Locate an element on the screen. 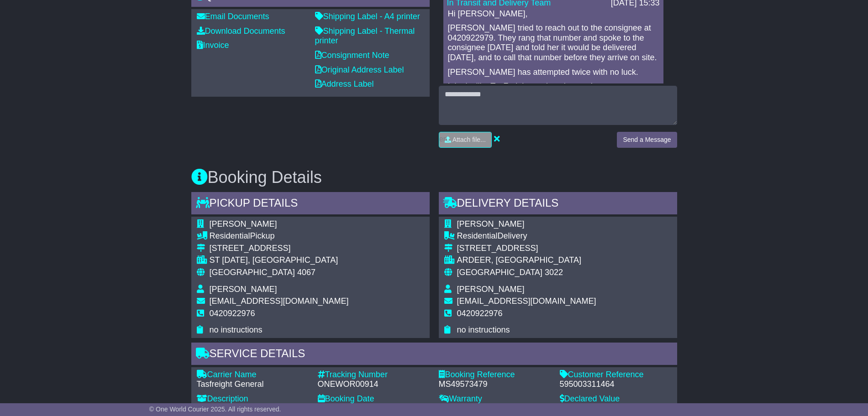 The image size is (868, 416). a: Download Documents is located at coordinates (241, 31).